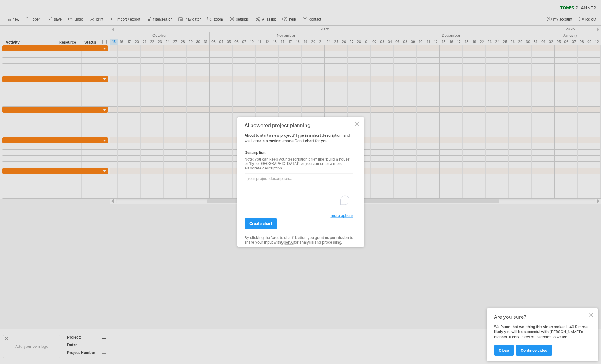 The image size is (601, 364). Describe the element at coordinates (261, 224) in the screenshot. I see `span: create chart` at that location.